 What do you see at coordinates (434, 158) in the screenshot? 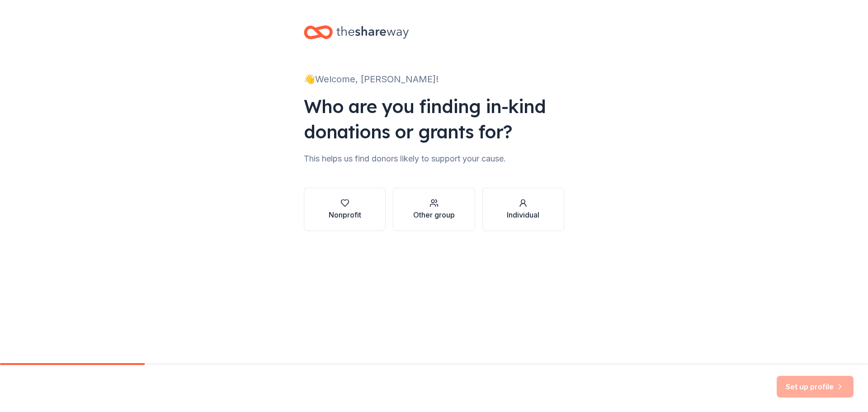
I see `div: This helps us find donors likely to support your cause.` at bounding box center [434, 158].